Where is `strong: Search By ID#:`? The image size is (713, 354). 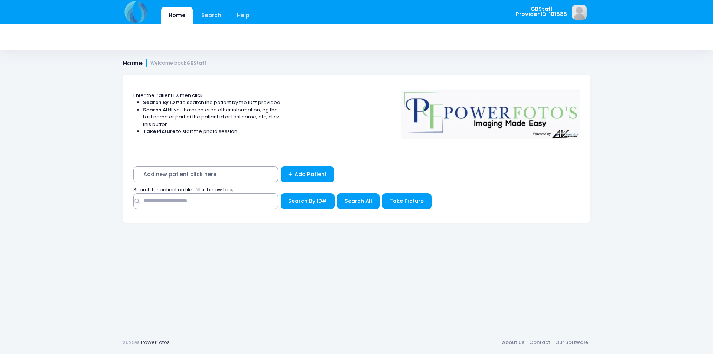 strong: Search By ID#: is located at coordinates (162, 102).